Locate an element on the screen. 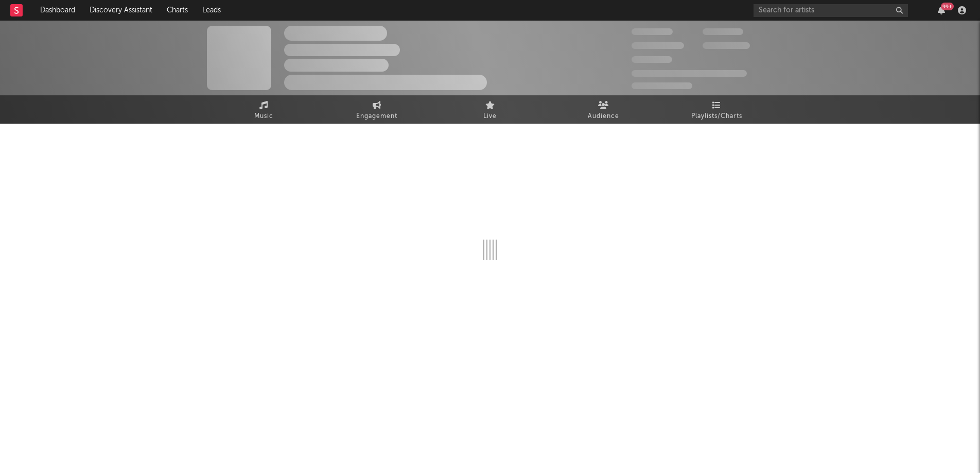 The height and width of the screenshot is (473, 980). span: Engagement is located at coordinates (377, 117).